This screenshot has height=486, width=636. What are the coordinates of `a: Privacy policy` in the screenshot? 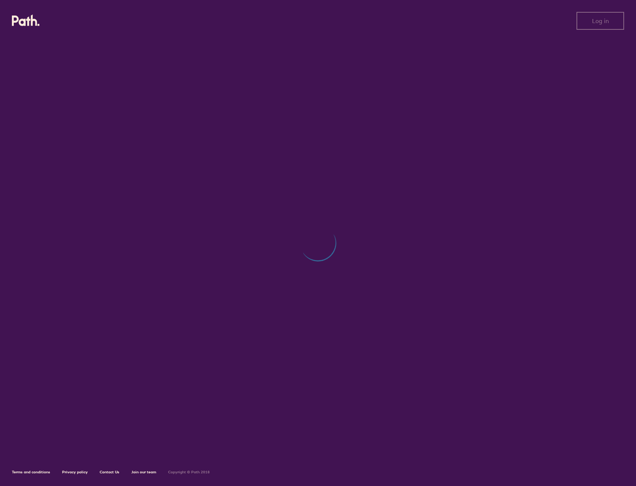 It's located at (75, 471).